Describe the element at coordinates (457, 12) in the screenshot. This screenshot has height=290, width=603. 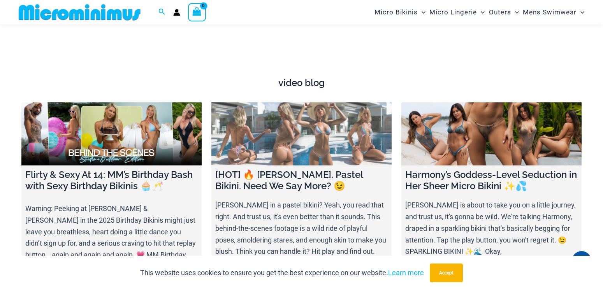
I see `a: Micro LingerieMenu ToggleMenu Toggle` at that location.